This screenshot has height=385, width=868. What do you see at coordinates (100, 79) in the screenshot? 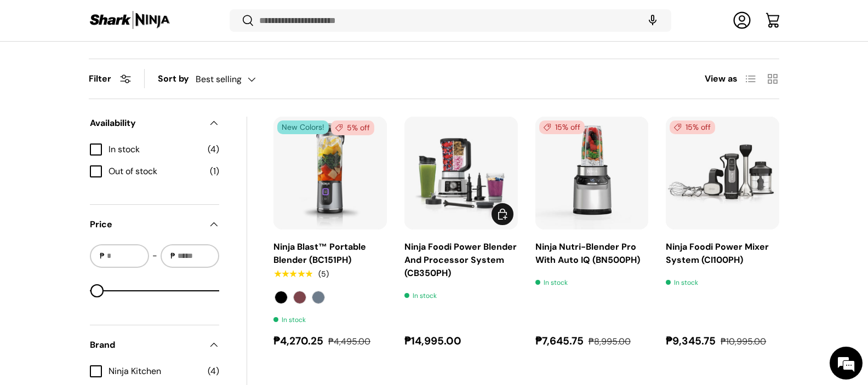
I see `span: Filter` at bounding box center [100, 79].